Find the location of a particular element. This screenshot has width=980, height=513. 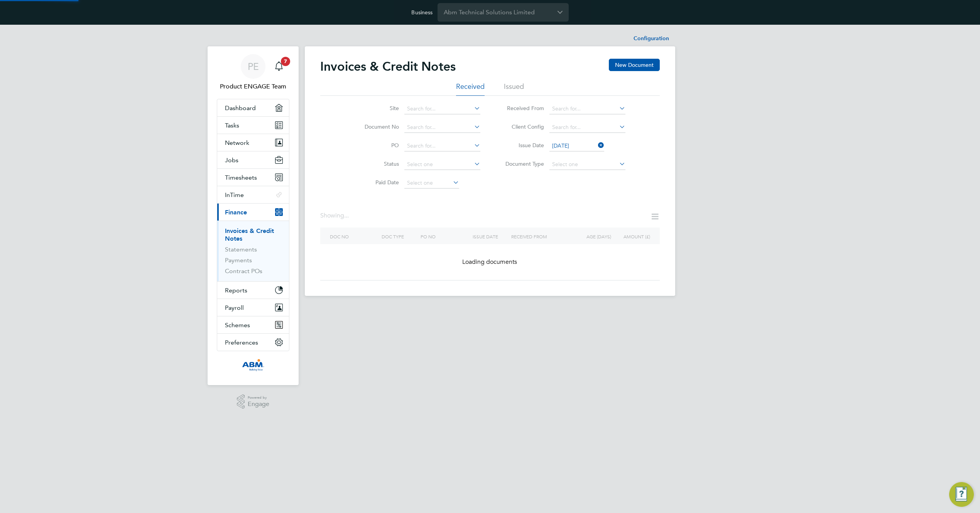

span: 7 is located at coordinates (286, 61).